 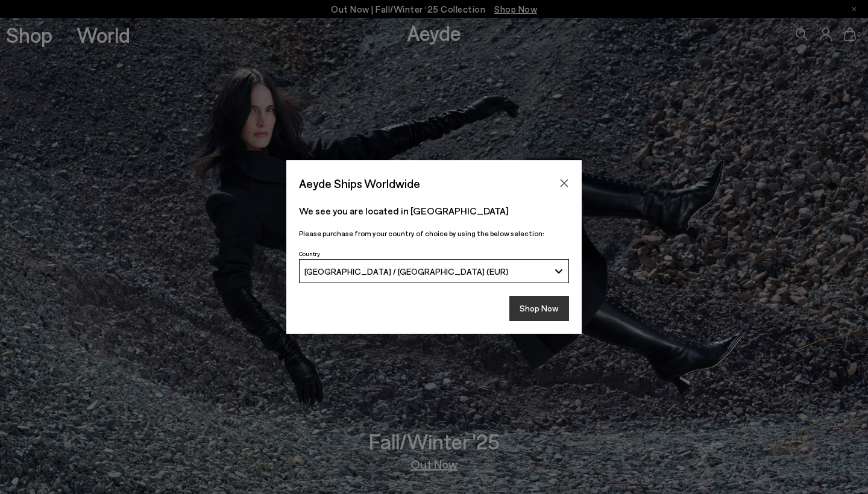 I want to click on button: Shop Now, so click(x=539, y=308).